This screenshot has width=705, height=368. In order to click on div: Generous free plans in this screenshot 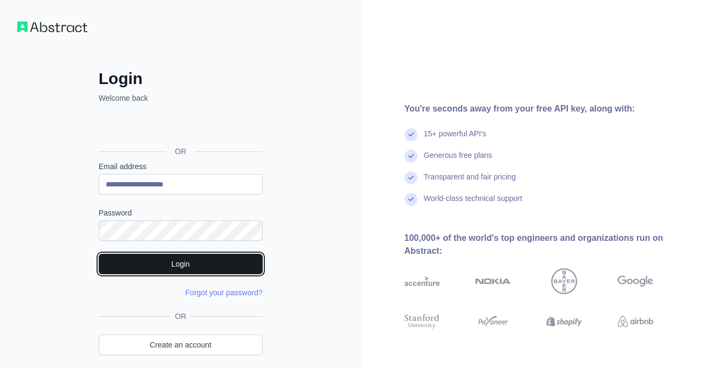, I will do `click(458, 161)`.